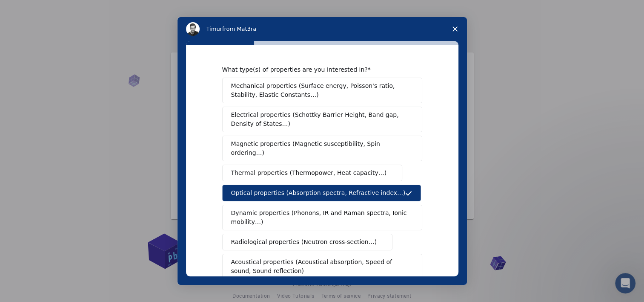  Describe the element at coordinates (320, 119) in the screenshot. I see `span: Electrical properties (Schottky Barrier Height, Band gap, Density of States…)` at that location.